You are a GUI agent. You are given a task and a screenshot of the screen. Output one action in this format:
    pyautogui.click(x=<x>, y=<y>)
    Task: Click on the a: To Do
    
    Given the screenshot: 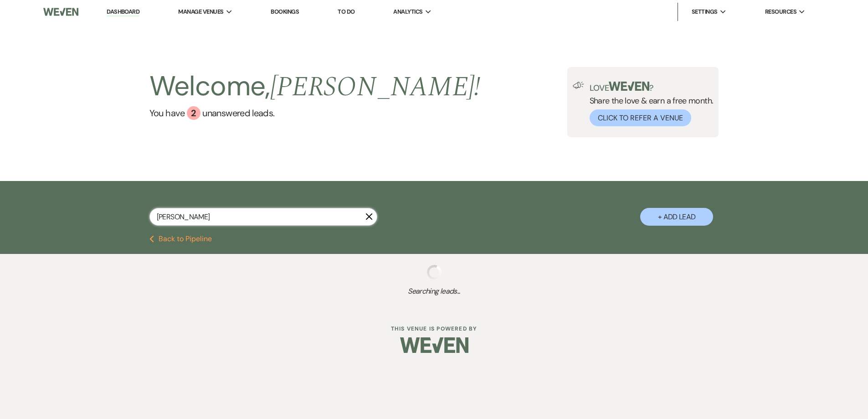 What is the action you would take?
    pyautogui.click(x=346, y=11)
    